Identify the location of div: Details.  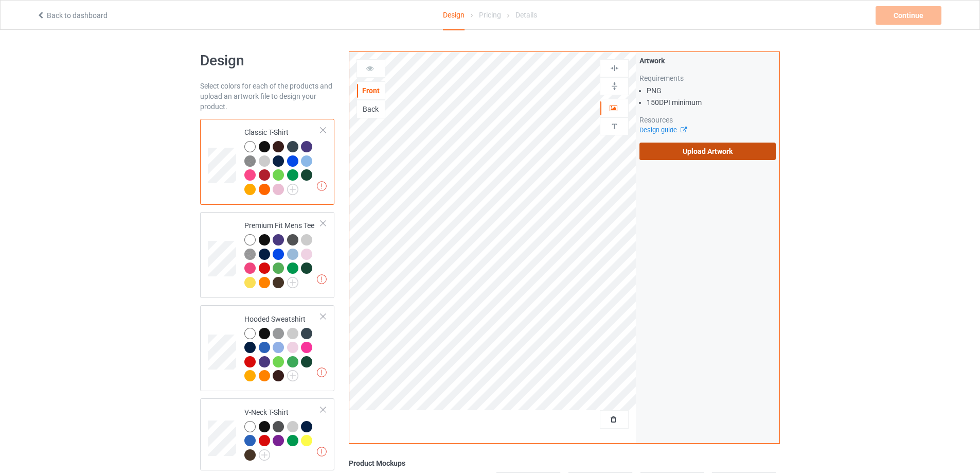
(526, 15).